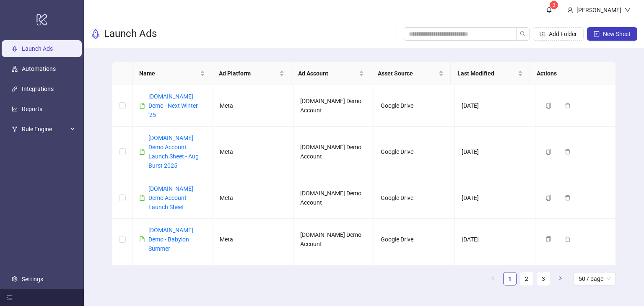  What do you see at coordinates (627, 10) in the screenshot?
I see `span: down` at bounding box center [627, 10].